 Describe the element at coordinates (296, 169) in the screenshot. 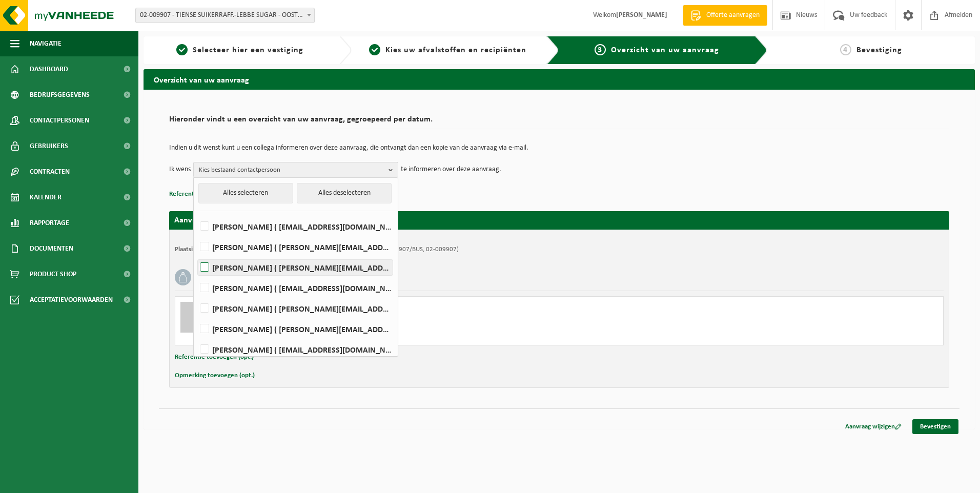

I see `button: Kies bestaand contactpersoon` at that location.